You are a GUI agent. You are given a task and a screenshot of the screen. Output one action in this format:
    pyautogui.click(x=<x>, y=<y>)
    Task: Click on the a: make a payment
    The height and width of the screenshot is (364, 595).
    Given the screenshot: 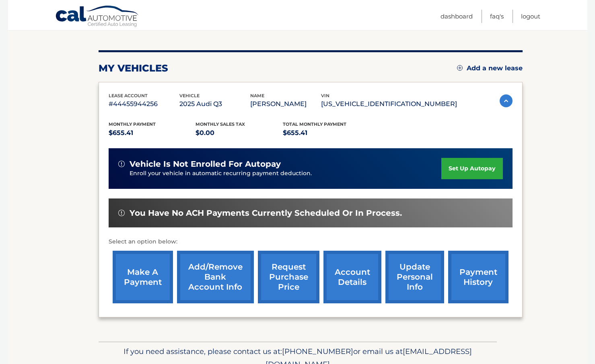 What is the action you would take?
    pyautogui.click(x=143, y=277)
    